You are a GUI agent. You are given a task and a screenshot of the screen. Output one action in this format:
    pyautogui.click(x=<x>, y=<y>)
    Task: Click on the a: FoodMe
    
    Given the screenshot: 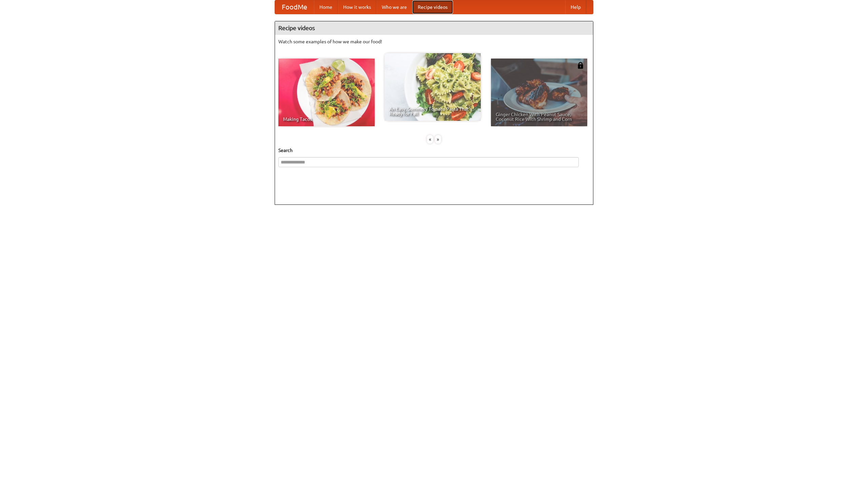 What is the action you would take?
    pyautogui.click(x=294, y=7)
    